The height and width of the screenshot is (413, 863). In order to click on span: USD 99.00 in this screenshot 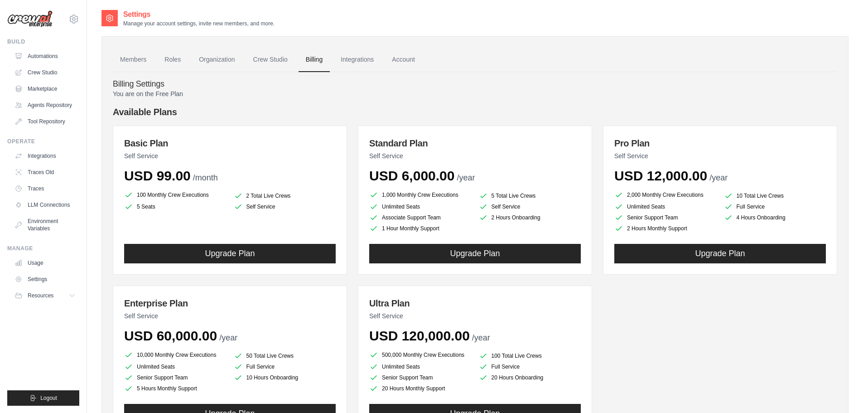, I will do `click(157, 175)`.